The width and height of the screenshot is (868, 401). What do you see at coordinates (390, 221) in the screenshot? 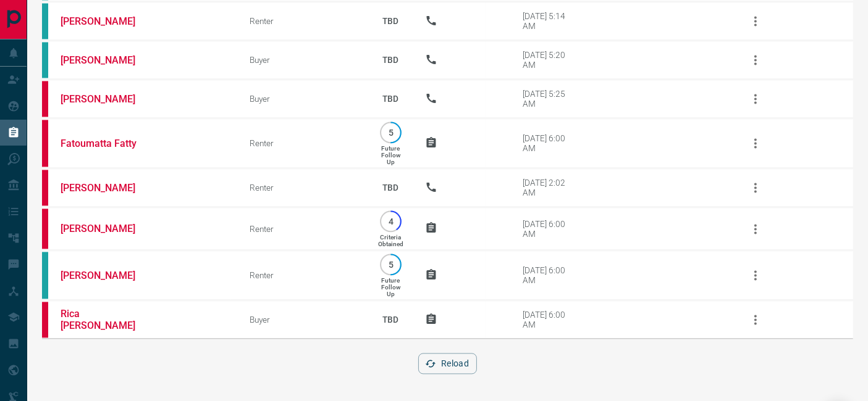
I see `p: 4` at bounding box center [390, 221].